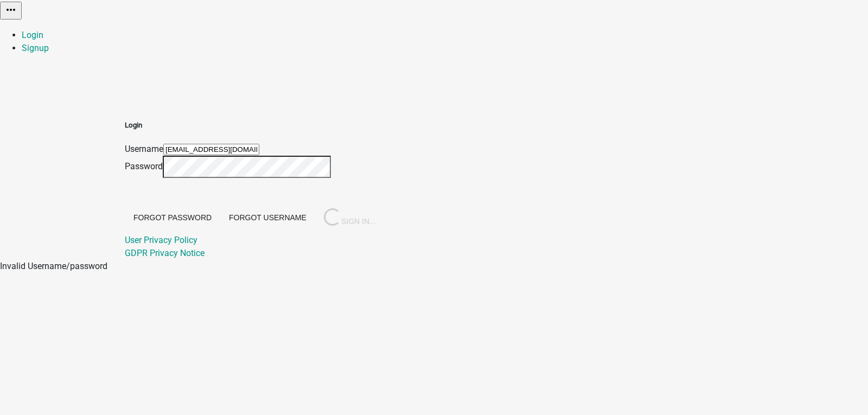 Image resolution: width=868 pixels, height=415 pixels. Describe the element at coordinates (165, 253) in the screenshot. I see `a: GDPR Privacy Notice` at that location.